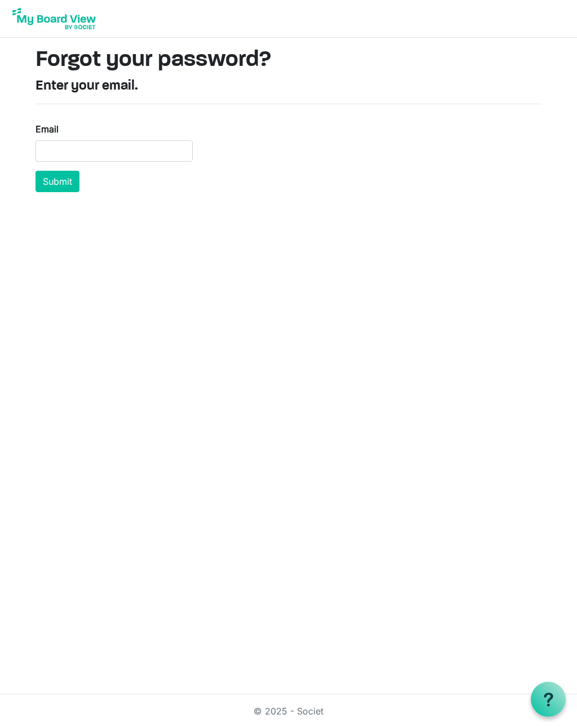 This screenshot has width=577, height=728. What do you see at coordinates (288, 711) in the screenshot?
I see `a: © 2025 - Societ` at bounding box center [288, 711].